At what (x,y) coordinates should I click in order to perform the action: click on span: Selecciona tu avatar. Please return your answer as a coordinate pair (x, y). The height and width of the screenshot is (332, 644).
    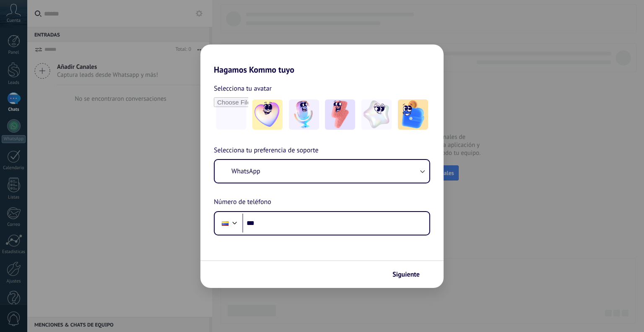
    Looking at the image, I should click on (243, 89).